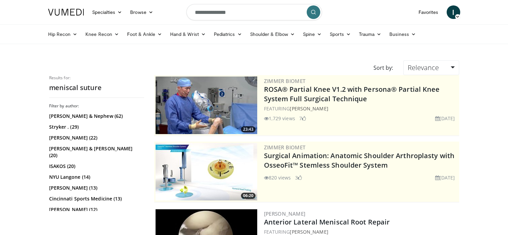 This screenshot has width=508, height=235. Describe the element at coordinates (361, 108) in the screenshot. I see `div: FEATURING` at that location.